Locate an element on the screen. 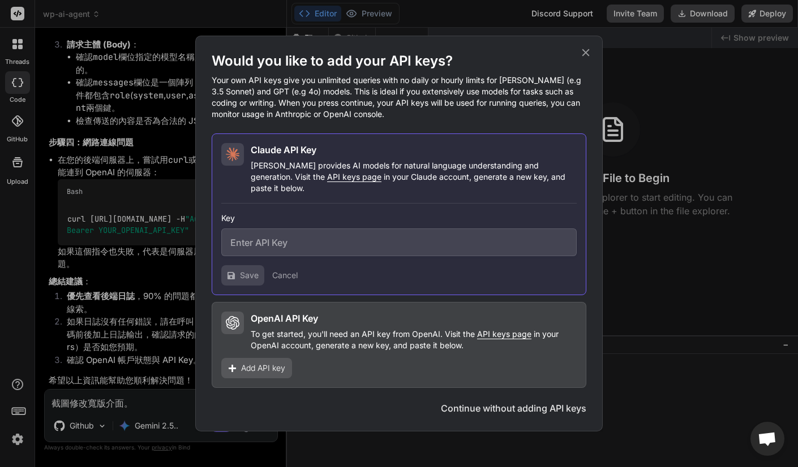 The height and width of the screenshot is (467, 798). span: Save is located at coordinates (249, 276).